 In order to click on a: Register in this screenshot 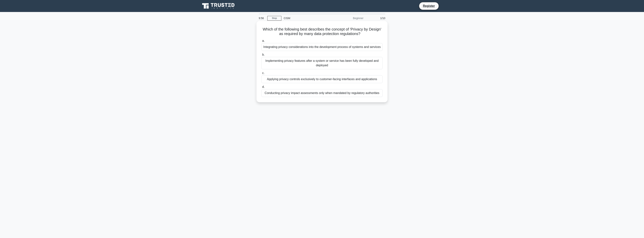, I will do `click(429, 6)`.